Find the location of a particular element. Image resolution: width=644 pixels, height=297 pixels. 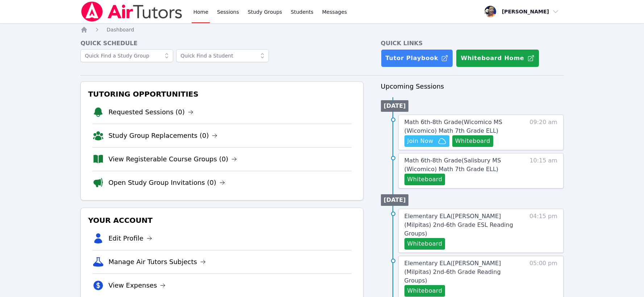

span: Math 6th-8th Grade ( Salisbury MS (Wicomico) Math 7th Grade ELL ) is located at coordinates (453, 165).